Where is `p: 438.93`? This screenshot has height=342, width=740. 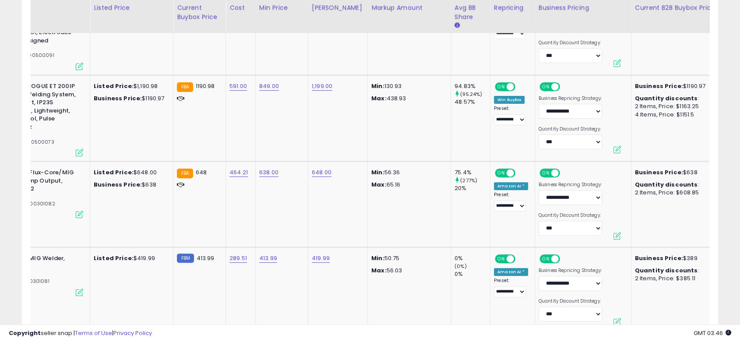 p: 438.93 is located at coordinates (408, 99).